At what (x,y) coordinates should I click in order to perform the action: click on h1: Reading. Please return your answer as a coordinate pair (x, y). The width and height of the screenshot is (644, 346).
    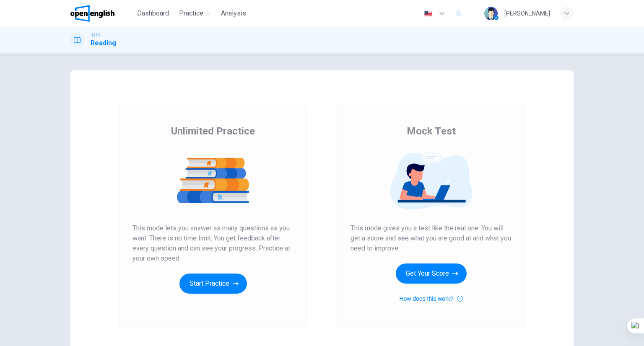
    Looking at the image, I should click on (103, 43).